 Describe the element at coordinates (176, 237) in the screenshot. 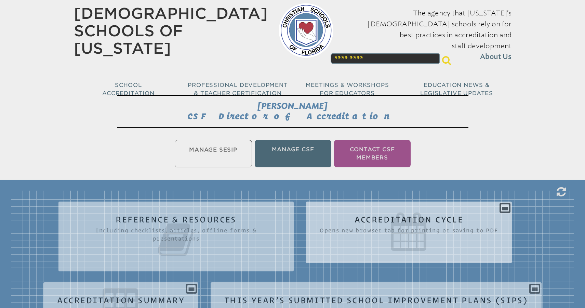

I see `h2: Reference & Resources` at that location.